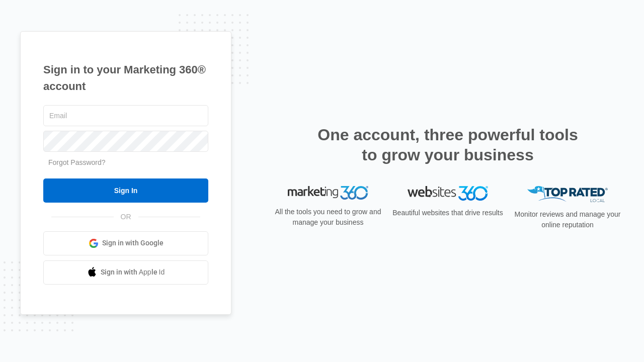 The height and width of the screenshot is (362, 644). Describe the element at coordinates (567, 220) in the screenshot. I see `p: Monitor reviews and manage your online reputation` at that location.